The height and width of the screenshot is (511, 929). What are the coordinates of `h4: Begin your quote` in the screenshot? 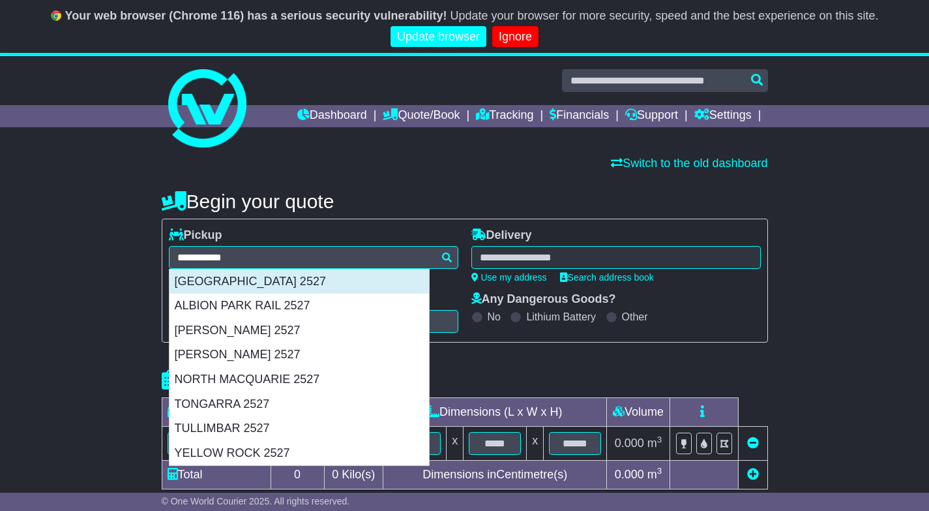 It's located at (465, 201).